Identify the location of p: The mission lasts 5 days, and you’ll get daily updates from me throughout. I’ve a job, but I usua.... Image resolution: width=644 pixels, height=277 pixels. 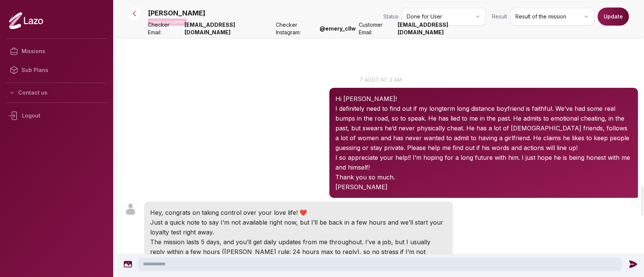
(299, 251).